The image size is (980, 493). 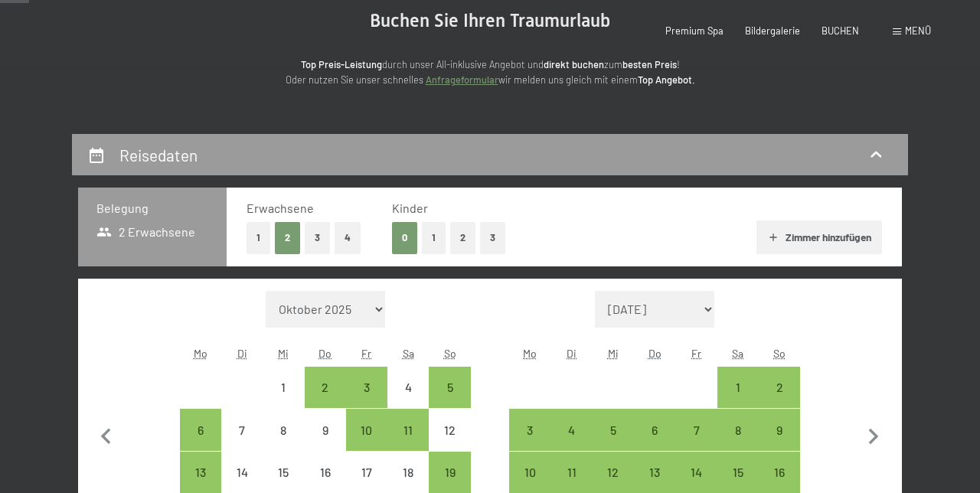 I want to click on h3: Belegung, so click(x=152, y=208).